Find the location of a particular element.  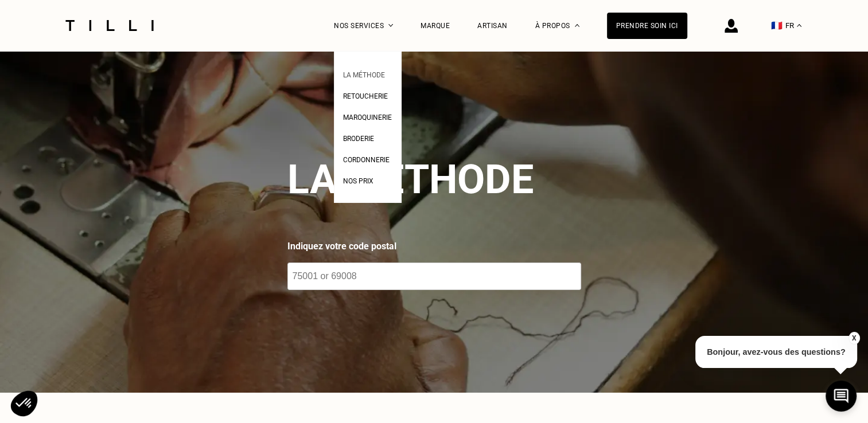

a: Artisan is located at coordinates (492, 26).